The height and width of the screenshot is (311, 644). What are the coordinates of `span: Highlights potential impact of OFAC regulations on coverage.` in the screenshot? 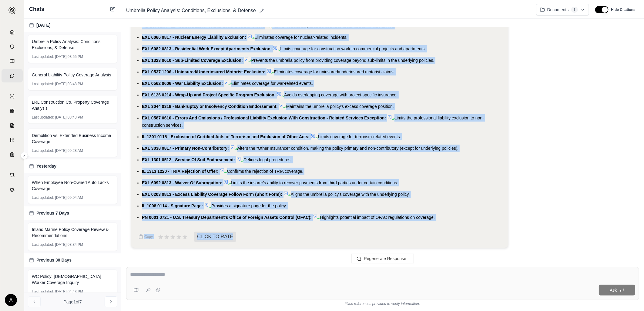 It's located at (377, 217).